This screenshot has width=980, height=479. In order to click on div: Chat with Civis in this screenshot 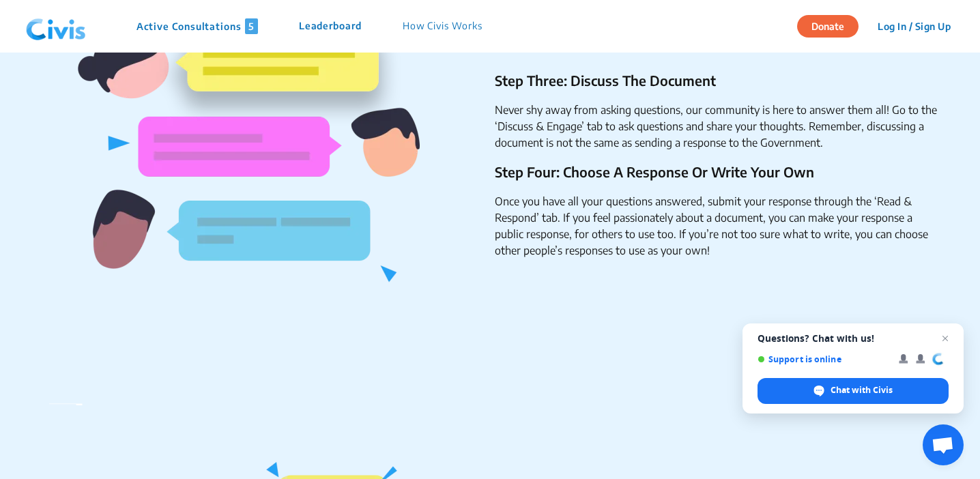, I will do `click(853, 391)`.